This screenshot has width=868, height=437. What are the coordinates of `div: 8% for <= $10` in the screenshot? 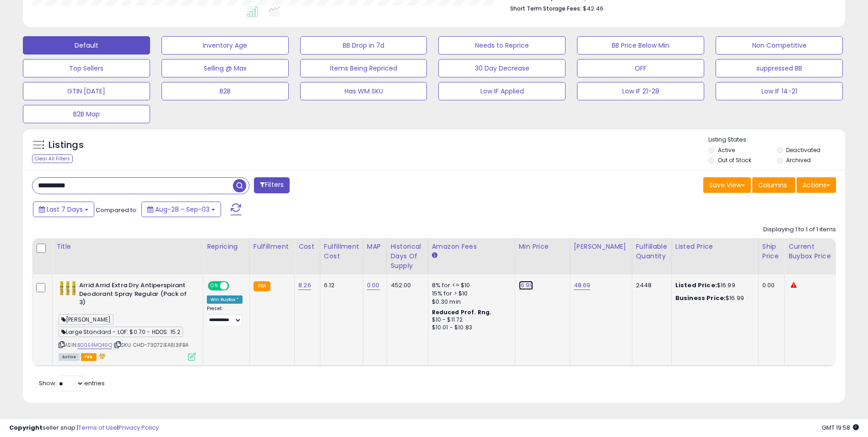 It's located at (470, 285).